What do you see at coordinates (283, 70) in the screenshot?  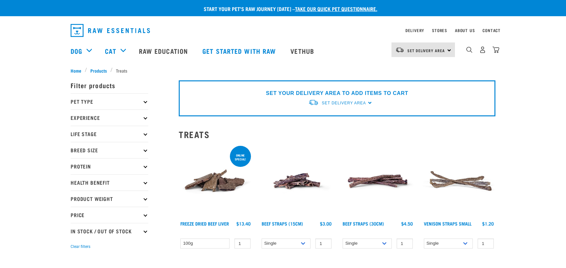 I see `nav: breadcrumbs` at bounding box center [283, 70].